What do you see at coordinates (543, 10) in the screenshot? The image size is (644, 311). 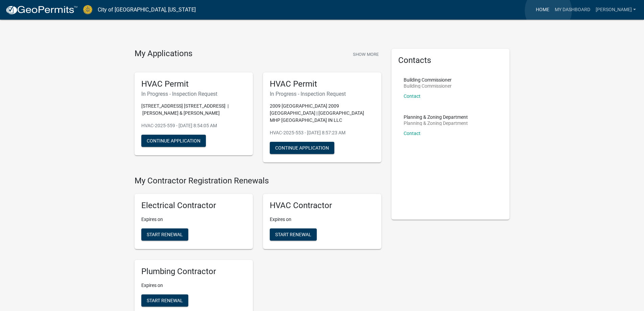 I see `a: Home` at bounding box center [543, 10].